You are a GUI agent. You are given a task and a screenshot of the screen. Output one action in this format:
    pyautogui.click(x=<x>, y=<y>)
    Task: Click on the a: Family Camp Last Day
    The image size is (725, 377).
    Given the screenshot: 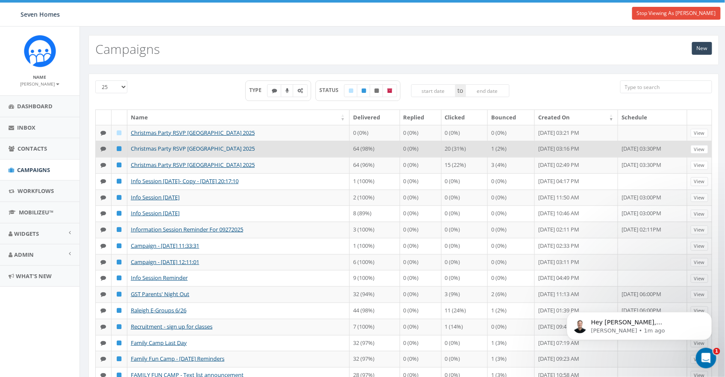 What is the action you would take?
    pyautogui.click(x=159, y=343)
    